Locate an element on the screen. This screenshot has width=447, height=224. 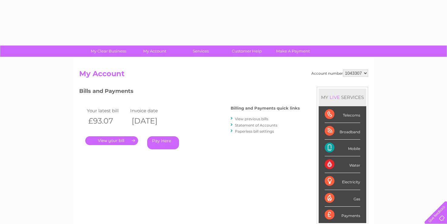
div: Account number is located at coordinates (340, 73).